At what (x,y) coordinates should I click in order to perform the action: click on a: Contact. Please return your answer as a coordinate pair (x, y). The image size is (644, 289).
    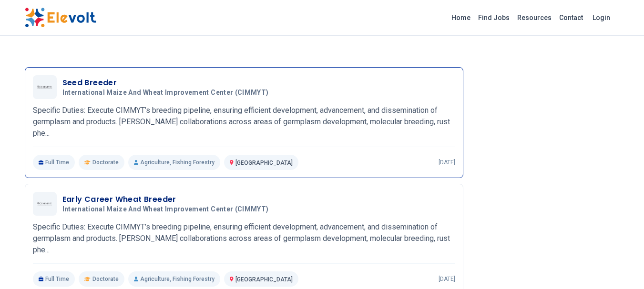
    Looking at the image, I should click on (571, 18).